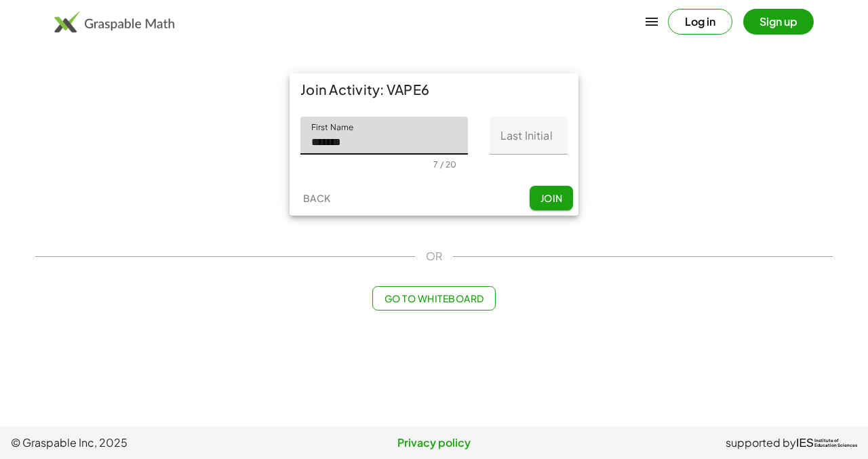 The width and height of the screenshot is (868, 459). I want to click on span: Go to Whiteboard, so click(434, 298).